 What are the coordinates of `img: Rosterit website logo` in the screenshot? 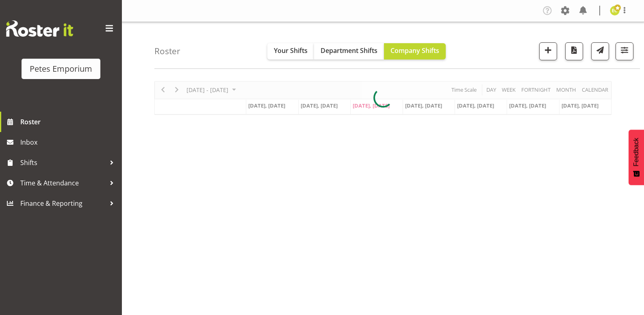 It's located at (39, 29).